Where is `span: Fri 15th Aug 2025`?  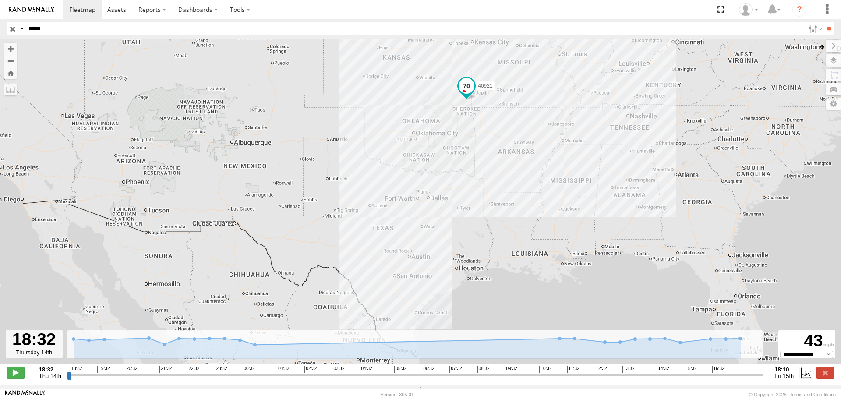 span: Fri 15th Aug 2025 is located at coordinates (784, 376).